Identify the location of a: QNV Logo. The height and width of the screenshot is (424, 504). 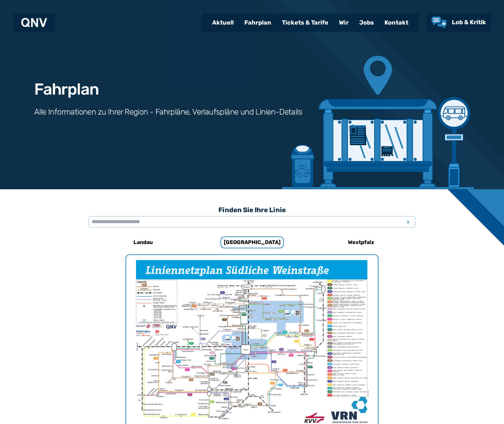
(34, 22).